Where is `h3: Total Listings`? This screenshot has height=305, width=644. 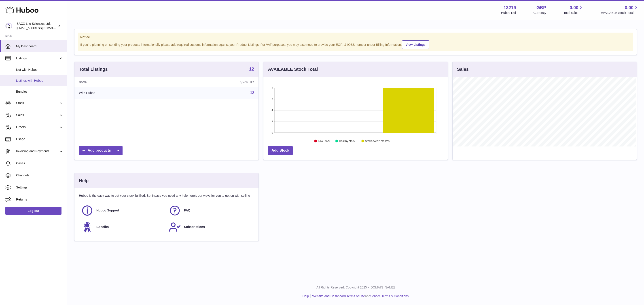
h3: Total Listings is located at coordinates (94, 69).